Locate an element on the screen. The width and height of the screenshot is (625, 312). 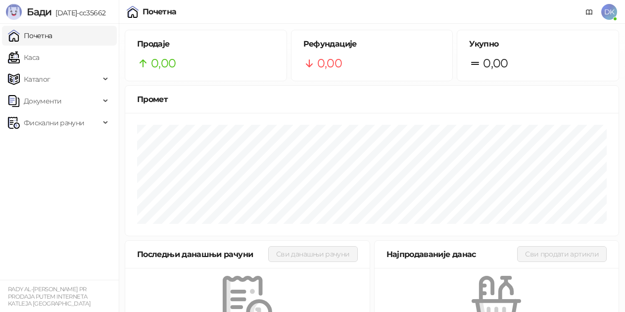
button: Сви продати артикли is located at coordinates (561, 254).